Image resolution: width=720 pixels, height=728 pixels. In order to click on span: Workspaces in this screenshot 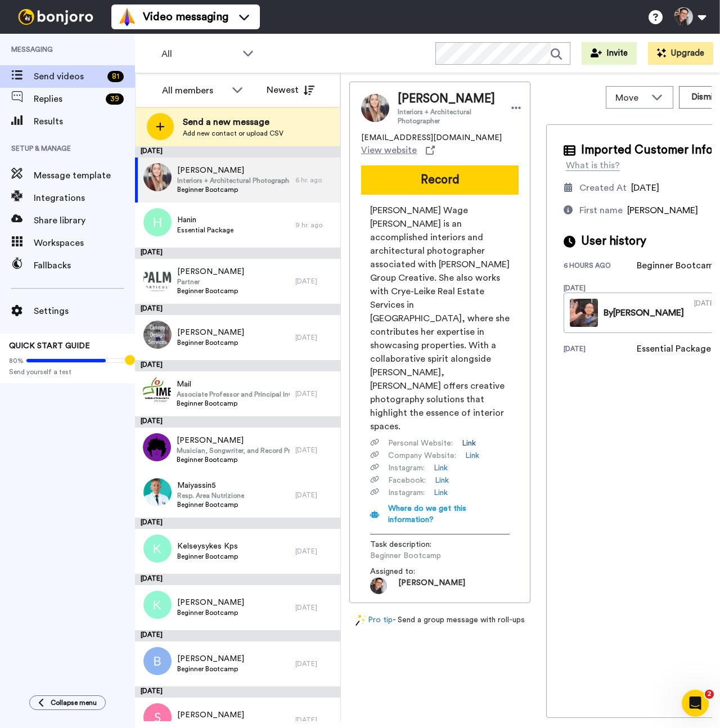, I will do `click(84, 243)`.